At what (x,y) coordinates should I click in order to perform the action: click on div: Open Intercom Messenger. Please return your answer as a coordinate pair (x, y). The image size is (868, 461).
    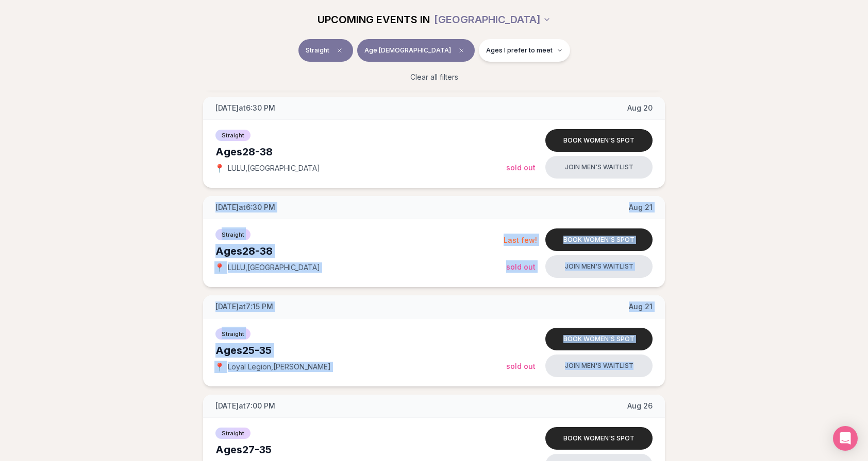
    Looking at the image, I should click on (845, 438).